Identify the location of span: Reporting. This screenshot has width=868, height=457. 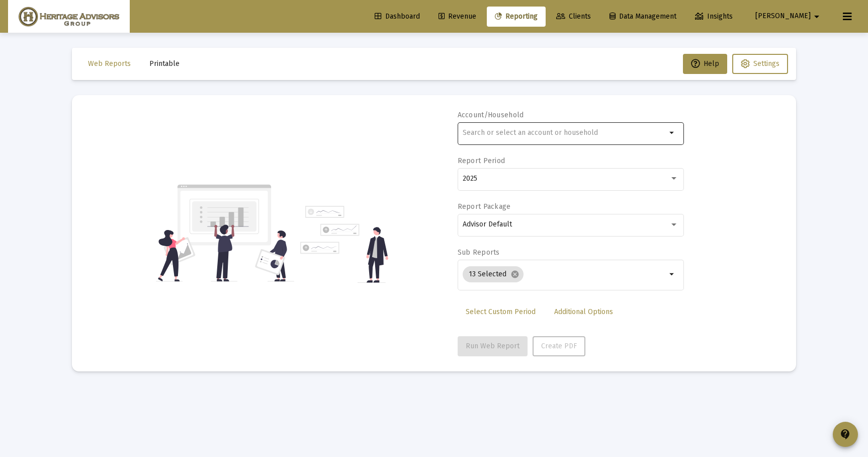
(516, 16).